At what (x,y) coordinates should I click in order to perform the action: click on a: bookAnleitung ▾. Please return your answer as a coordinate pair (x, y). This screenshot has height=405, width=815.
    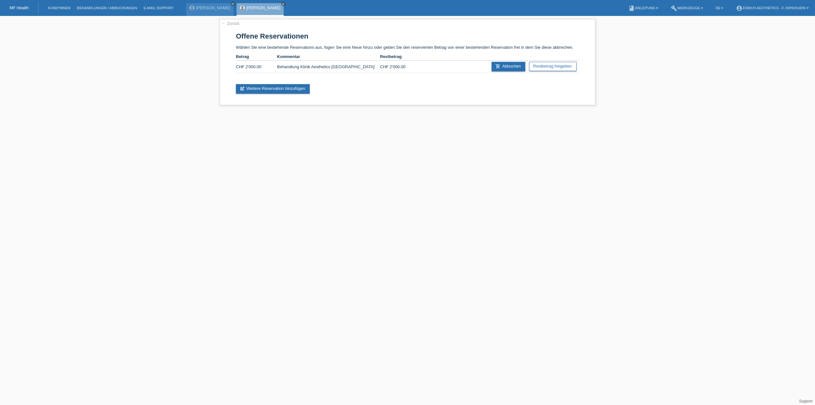
    Looking at the image, I should click on (643, 8).